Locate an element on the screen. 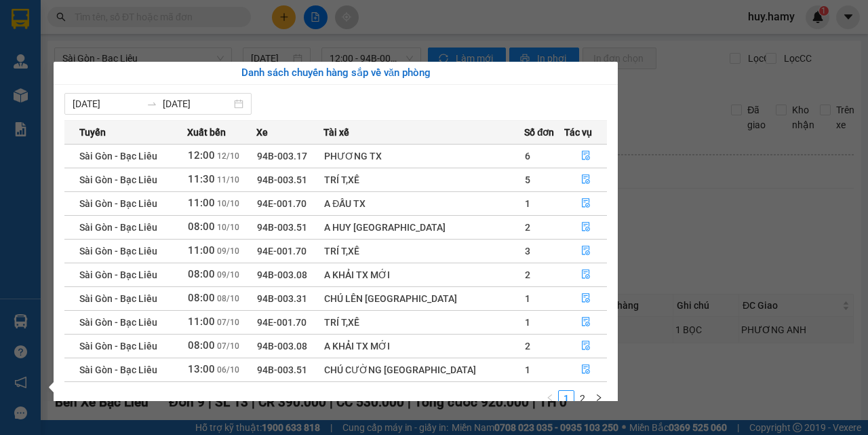  span: 5 is located at coordinates (527, 180).